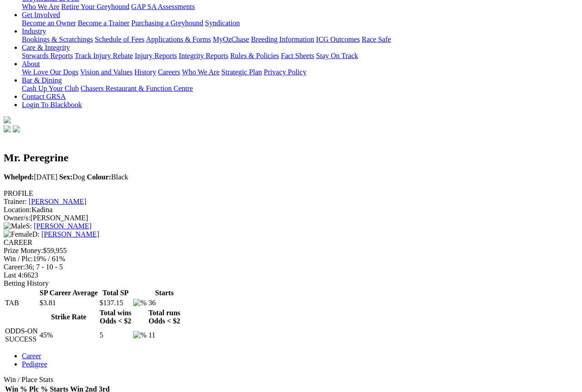 This screenshot has width=582, height=392. What do you see at coordinates (49, 23) in the screenshot?
I see `a: Become an Owner` at bounding box center [49, 23].